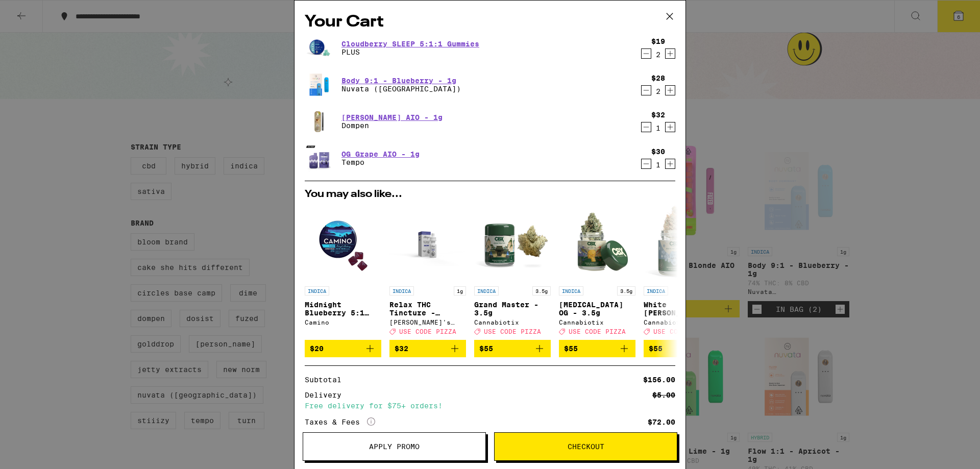 This screenshot has height=469, width=980. I want to click on h2: You may also like..., so click(490, 194).